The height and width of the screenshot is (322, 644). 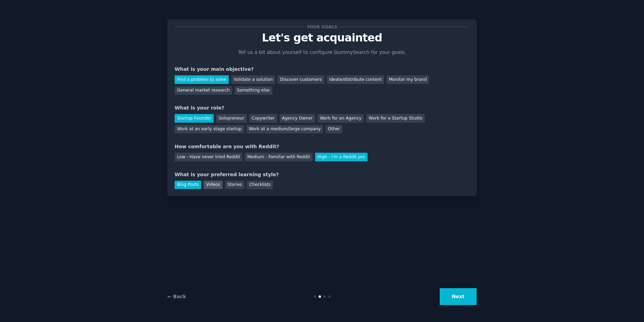 I want to click on div: Other, so click(x=334, y=129).